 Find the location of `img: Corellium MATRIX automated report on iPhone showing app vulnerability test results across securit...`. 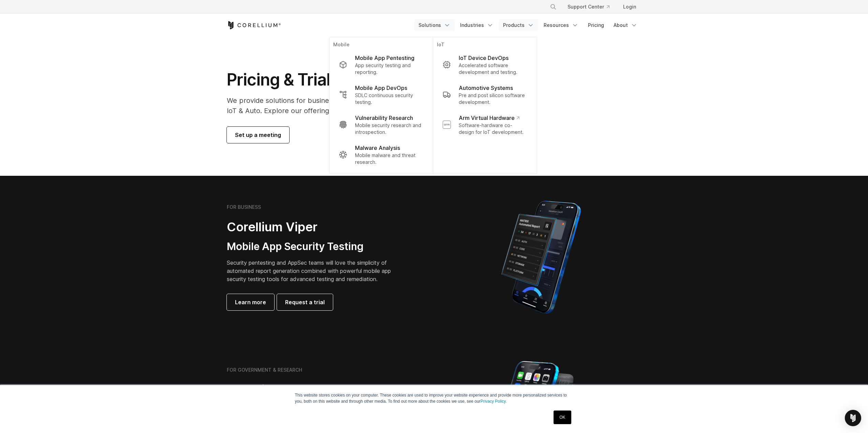

img: Corellium MATRIX automated report on iPhone showing app vulnerability test results across securit... is located at coordinates (541, 257).